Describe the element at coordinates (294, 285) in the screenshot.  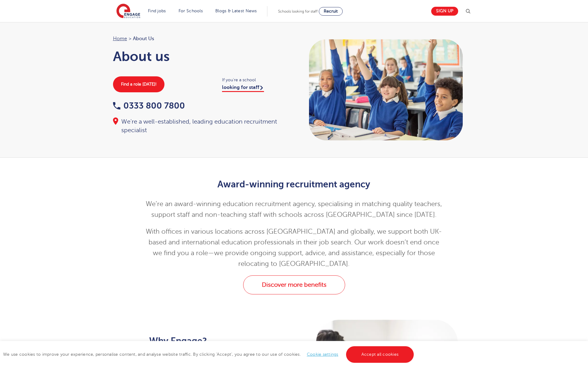
I see `a: Discover more benefits` at that location.